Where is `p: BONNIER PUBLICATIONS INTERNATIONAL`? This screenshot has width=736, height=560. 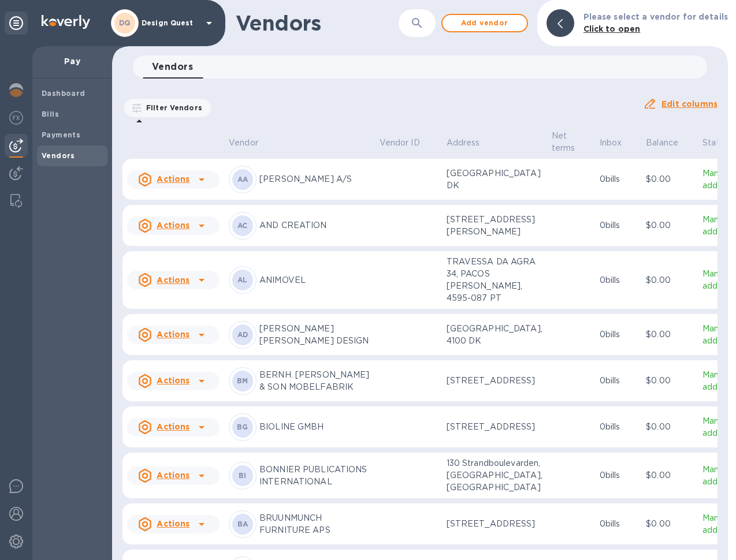
p: BONNIER PUBLICATIONS INTERNATIONAL is located at coordinates (315, 476).